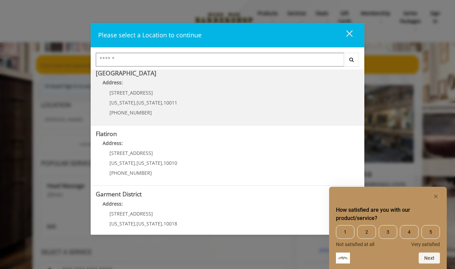 Image resolution: width=455 pixels, height=269 pixels. I want to click on input: Search Center, so click(220, 60).